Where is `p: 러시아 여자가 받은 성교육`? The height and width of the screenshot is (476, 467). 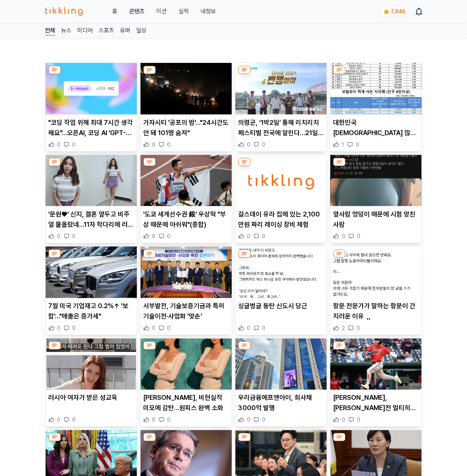 p: 러시아 여자가 받은 성교육 is located at coordinates (91, 398).